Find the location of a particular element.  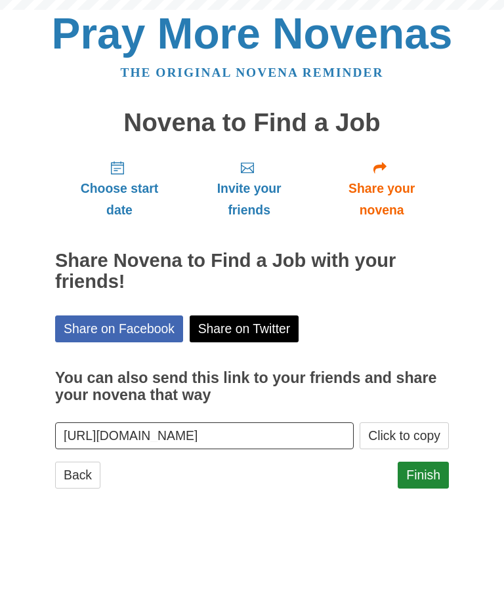

h2: Share Novena to Find a Job with your friends! is located at coordinates (252, 272).